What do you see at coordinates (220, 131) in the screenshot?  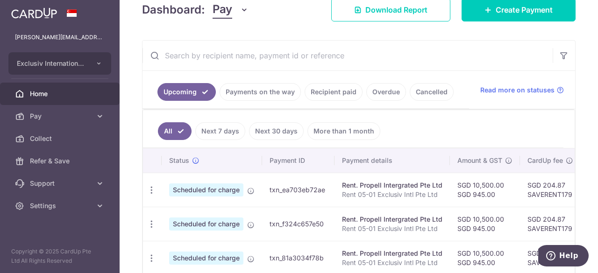 I see `a: Next 7 days` at bounding box center [220, 131].